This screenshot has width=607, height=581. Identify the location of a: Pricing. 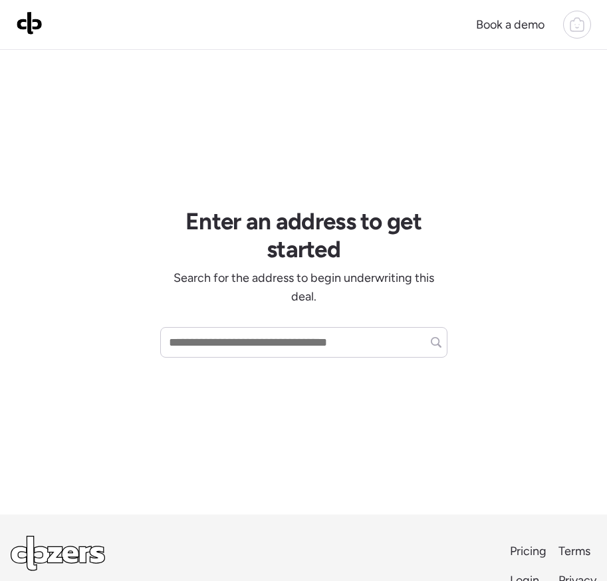
(529, 551).